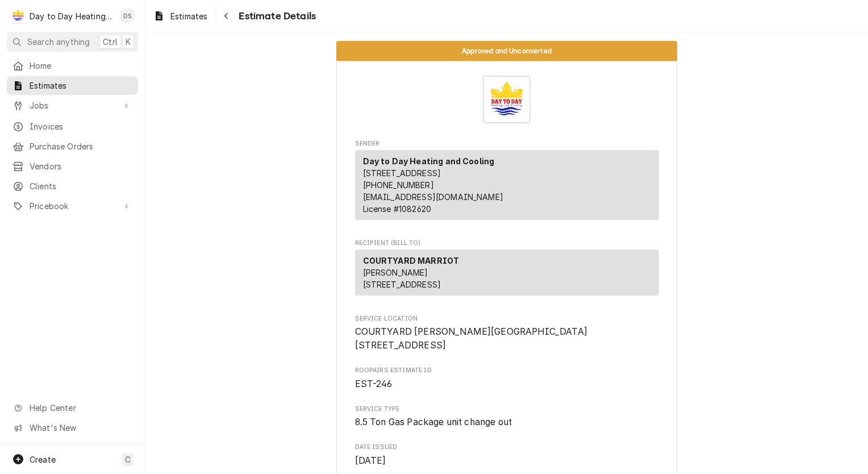 This screenshot has height=474, width=868. What do you see at coordinates (18, 16) in the screenshot?
I see `div: Day to Day Heating and Cooling's Avatar` at bounding box center [18, 16].